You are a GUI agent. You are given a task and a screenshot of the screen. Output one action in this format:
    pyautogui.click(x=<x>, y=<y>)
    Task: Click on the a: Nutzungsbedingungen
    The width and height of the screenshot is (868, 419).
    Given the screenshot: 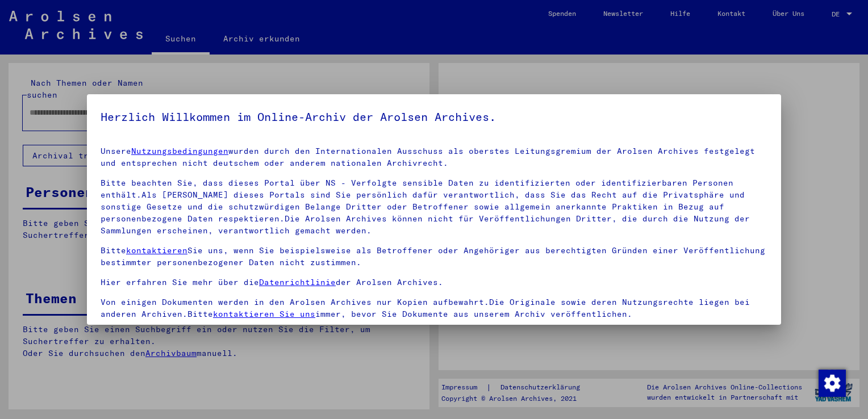 What is the action you would take?
    pyautogui.click(x=180, y=151)
    